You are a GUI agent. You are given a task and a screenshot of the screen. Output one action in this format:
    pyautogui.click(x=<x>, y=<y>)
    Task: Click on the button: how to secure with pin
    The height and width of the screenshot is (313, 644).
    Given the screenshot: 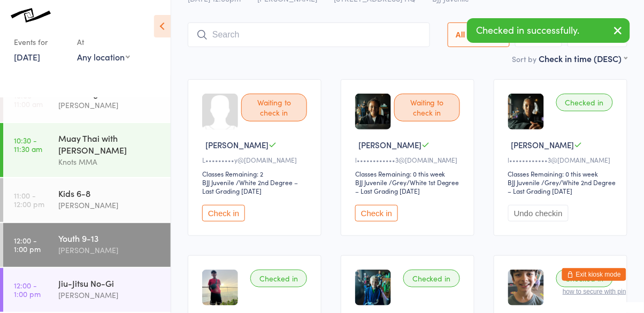 What is the action you would take?
    pyautogui.click(x=594, y=291)
    